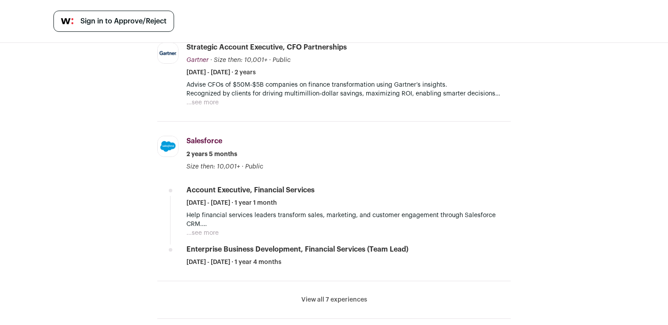 The image size is (668, 325). I want to click on span: Salesforce, so click(204, 141).